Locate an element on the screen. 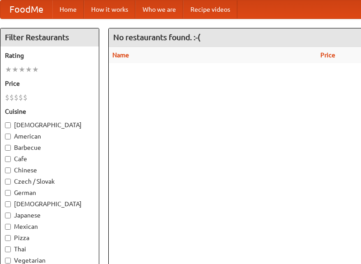 This screenshot has height=264, width=361. input: Pizza is located at coordinates (8, 238).